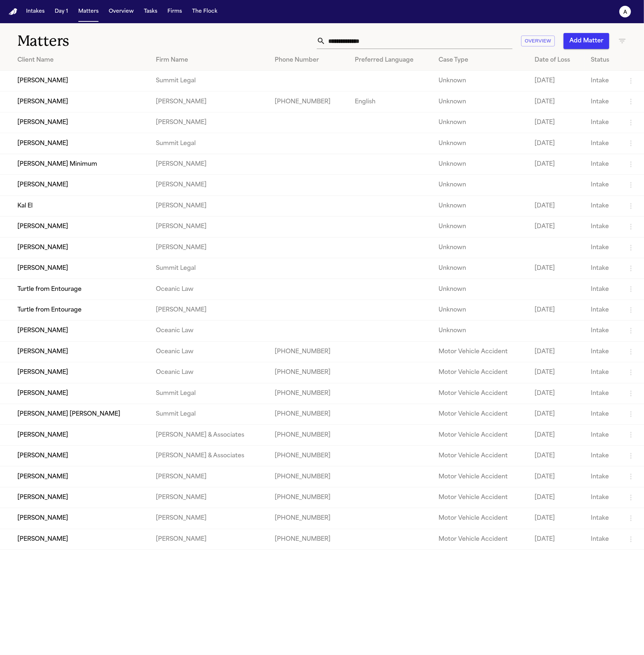 Image resolution: width=644 pixels, height=655 pixels. I want to click on button: Matters, so click(88, 11).